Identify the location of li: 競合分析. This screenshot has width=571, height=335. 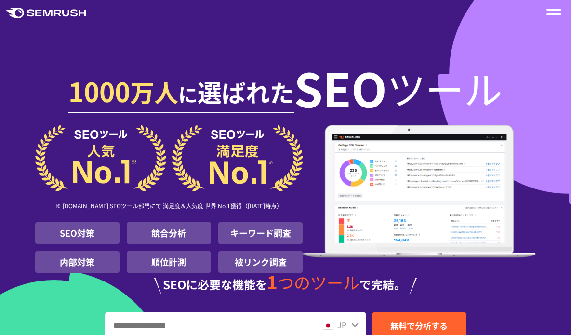
(169, 233).